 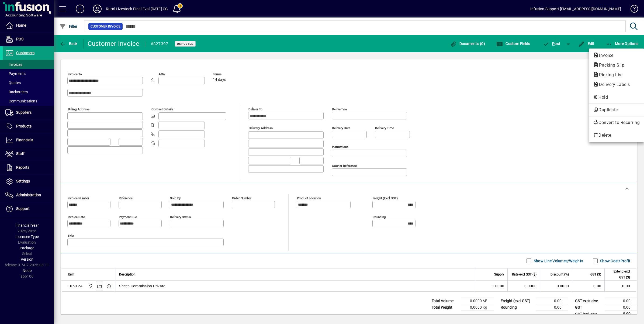 I want to click on span: Delivery Labels, so click(x=613, y=84).